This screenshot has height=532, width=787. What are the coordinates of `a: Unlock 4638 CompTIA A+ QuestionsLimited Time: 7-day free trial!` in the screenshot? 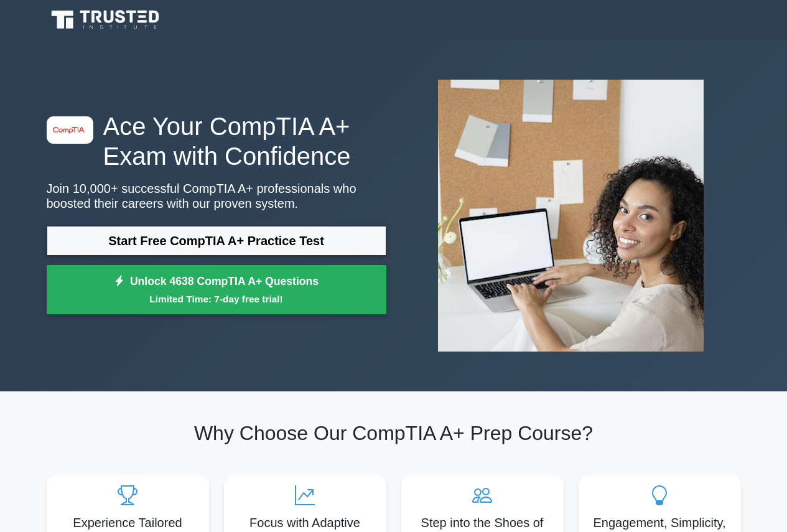 It's located at (217, 290).